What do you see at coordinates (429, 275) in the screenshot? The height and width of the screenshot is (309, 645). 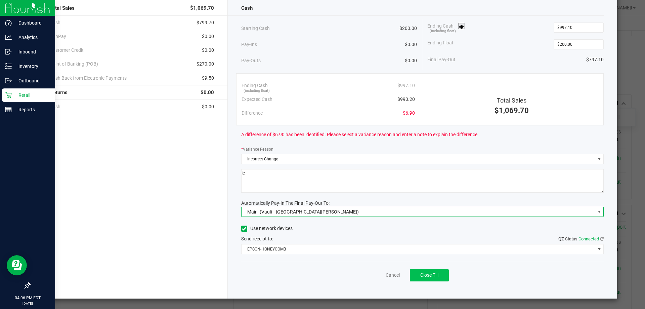 I see `span: Close Till` at bounding box center [429, 275].